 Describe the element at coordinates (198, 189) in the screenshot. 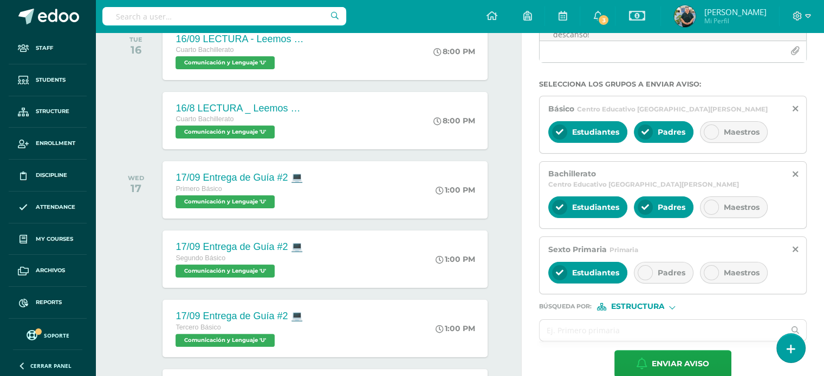

I see `span: Primero Básico` at that location.